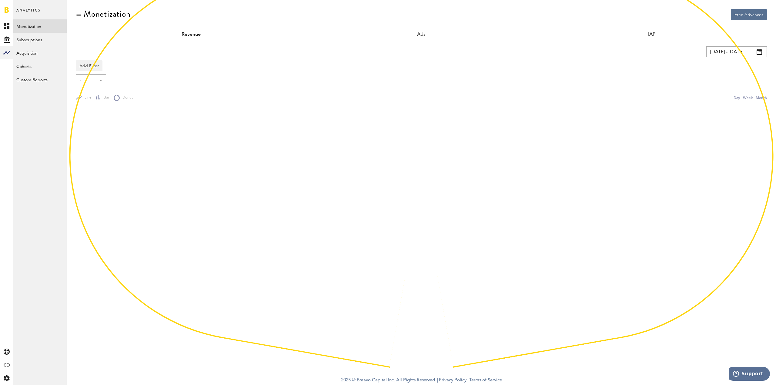 This screenshot has height=385, width=776. Describe the element at coordinates (651, 35) in the screenshot. I see `a: IAP` at that location.